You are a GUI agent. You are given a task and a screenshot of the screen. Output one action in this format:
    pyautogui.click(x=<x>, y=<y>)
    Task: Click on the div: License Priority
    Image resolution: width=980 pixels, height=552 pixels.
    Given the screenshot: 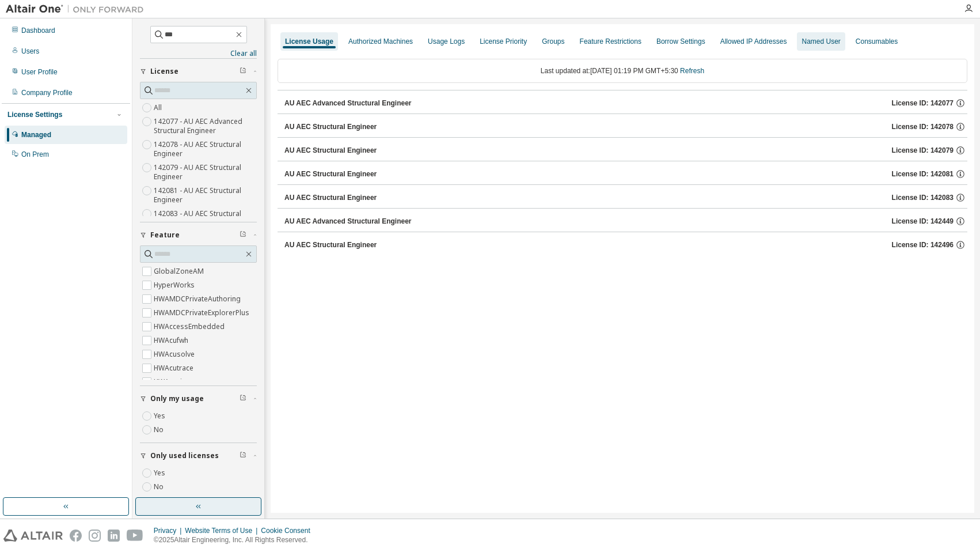 What is the action you would take?
    pyautogui.click(x=503, y=42)
    